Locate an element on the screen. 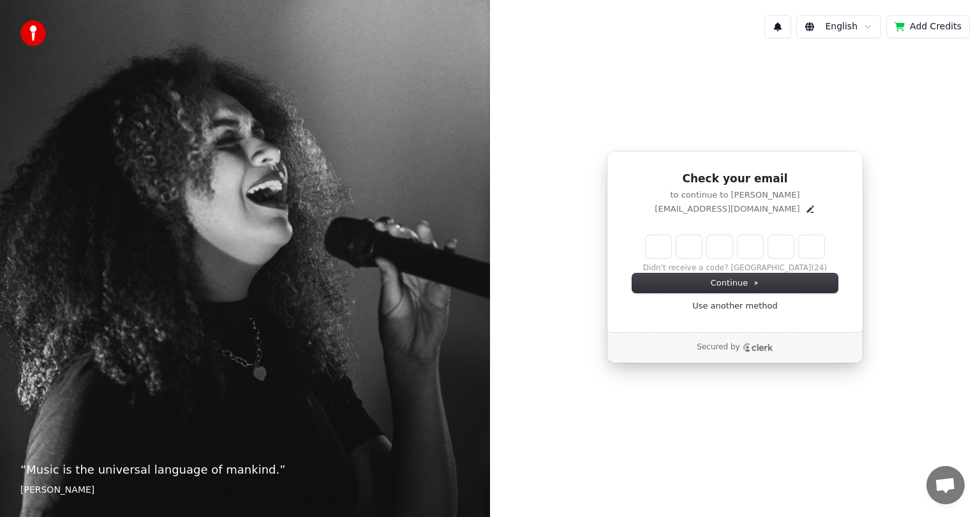 The width and height of the screenshot is (980, 517). input: Enter verification code is located at coordinates (735, 246).